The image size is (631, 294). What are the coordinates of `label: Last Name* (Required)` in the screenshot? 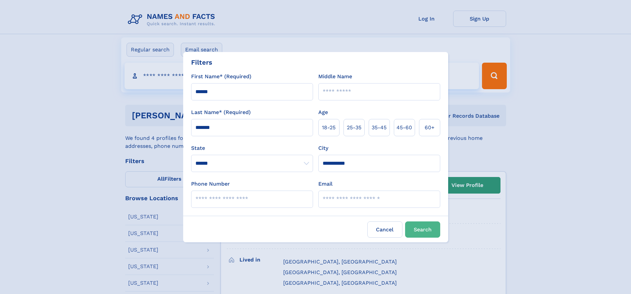 It's located at (221, 112).